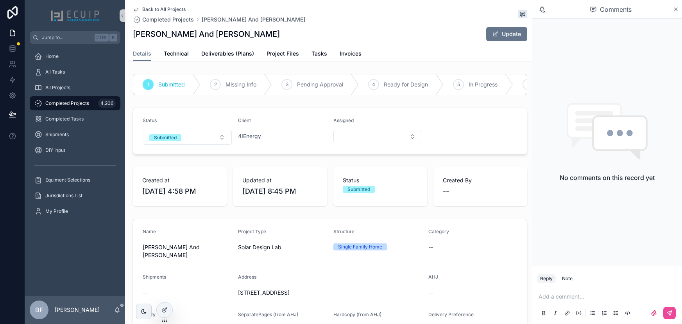 This screenshot has width=682, height=324. I want to click on span: Jurisdictions List, so click(64, 196).